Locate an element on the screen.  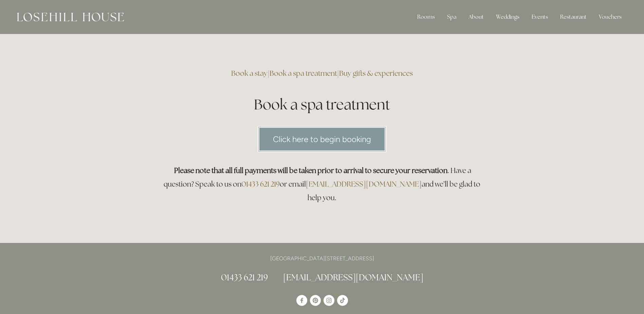
a: TikTok is located at coordinates (342, 301).